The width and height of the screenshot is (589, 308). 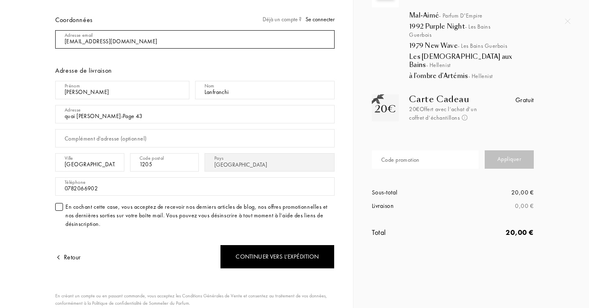 I want to click on div: Adresse de livraison, so click(x=195, y=71).